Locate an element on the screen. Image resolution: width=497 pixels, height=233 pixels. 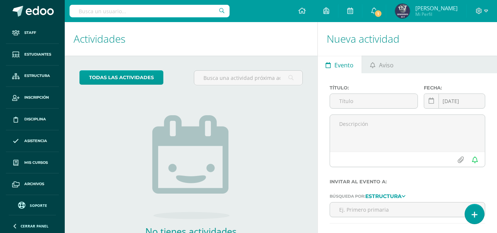
label: Título: is located at coordinates (374, 88).